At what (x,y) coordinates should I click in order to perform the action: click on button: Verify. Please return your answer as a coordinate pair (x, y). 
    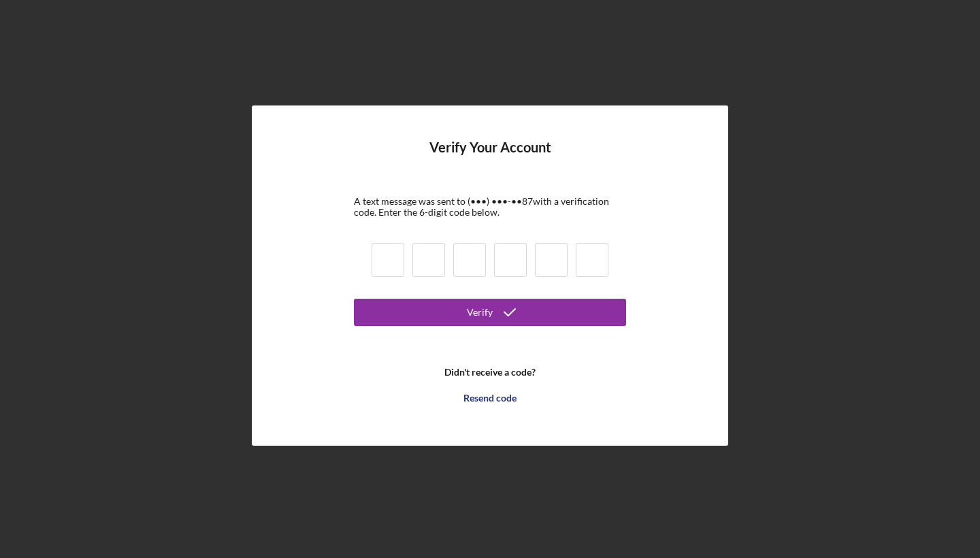
    Looking at the image, I should click on (490, 313).